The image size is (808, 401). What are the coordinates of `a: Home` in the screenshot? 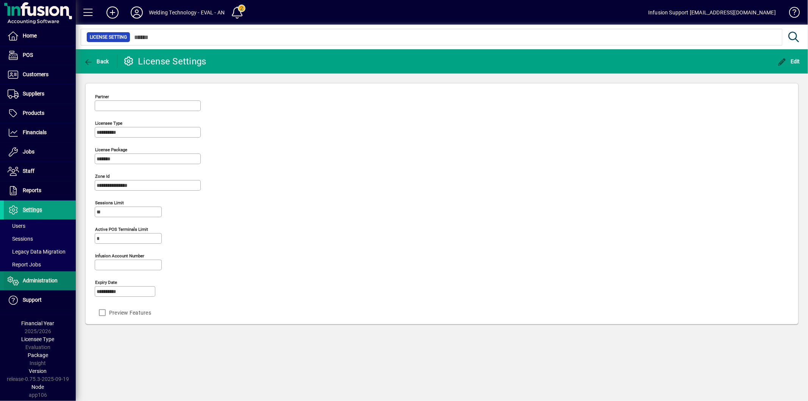 It's located at (40, 36).